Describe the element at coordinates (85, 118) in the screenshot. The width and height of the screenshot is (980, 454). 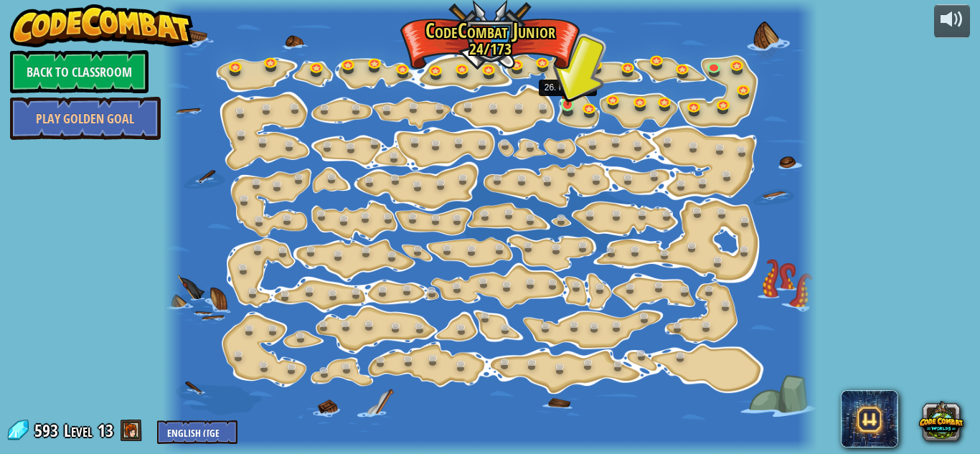
I see `a: Play Golden Goal` at that location.